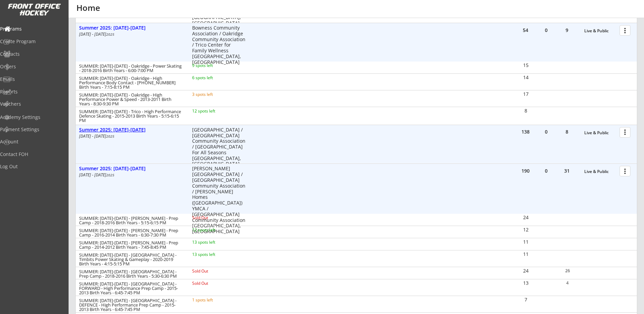 This screenshot has height=314, width=644. Describe the element at coordinates (567, 30) in the screenshot. I see `div: 9` at that location.